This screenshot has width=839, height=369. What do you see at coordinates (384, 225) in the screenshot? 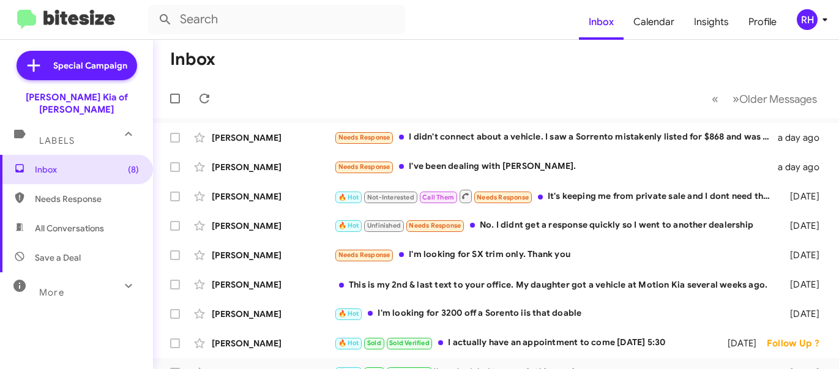
I see `span: Unfinished` at bounding box center [384, 225].